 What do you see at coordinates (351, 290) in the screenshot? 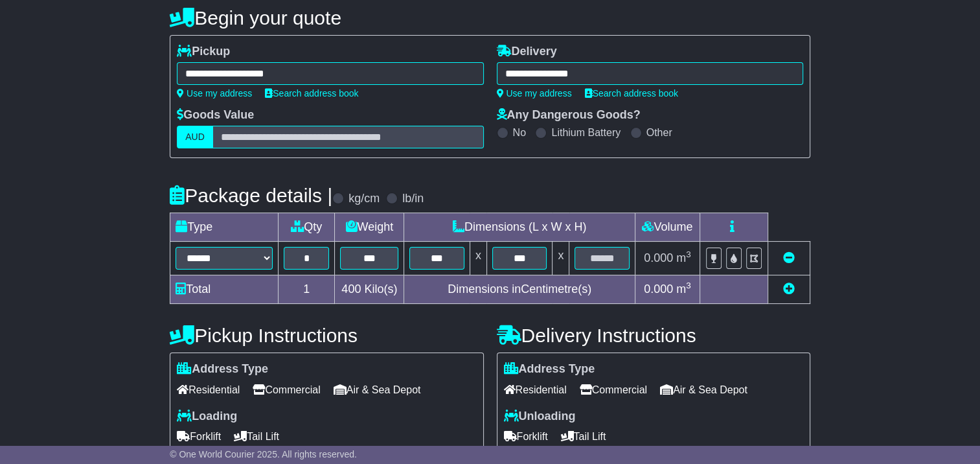
I see `span: 400` at bounding box center [351, 290].